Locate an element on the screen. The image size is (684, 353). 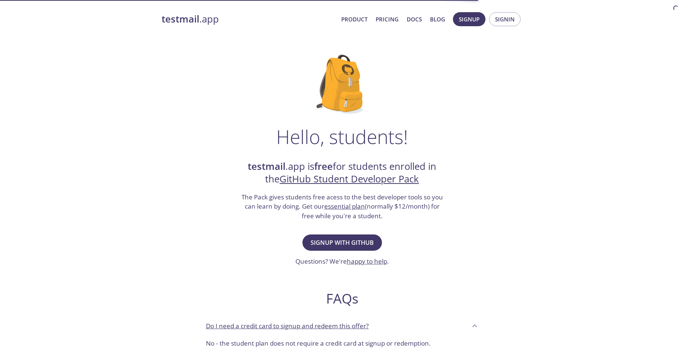
div: Do I need a credit card to signup and redeem this offer? is located at coordinates (342, 326).